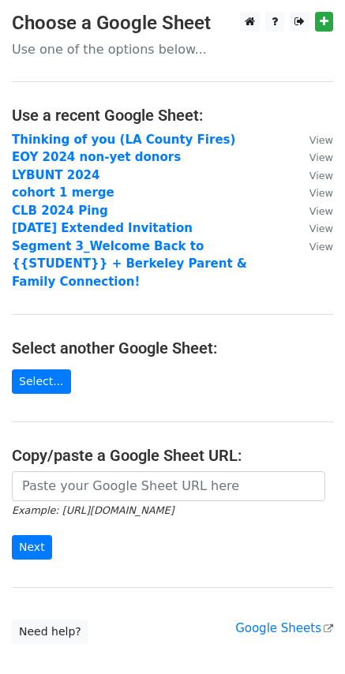 The height and width of the screenshot is (674, 345). I want to click on strong: Segment 3_Welcome Back to {{STUDENT}} + Berkeley Parent & Family Connection!, so click(129, 264).